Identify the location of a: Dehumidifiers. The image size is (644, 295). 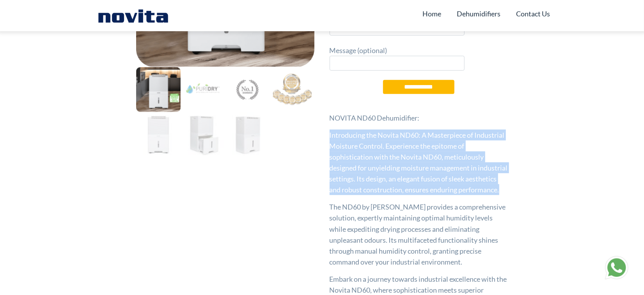
(479, 14).